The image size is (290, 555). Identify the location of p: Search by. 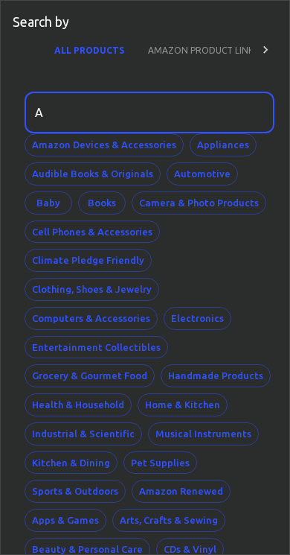
(41, 22).